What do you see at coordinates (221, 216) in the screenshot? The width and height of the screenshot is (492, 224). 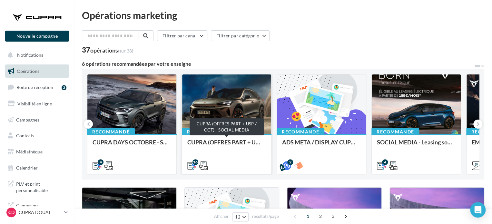 I see `span: Afficher` at bounding box center [221, 216].